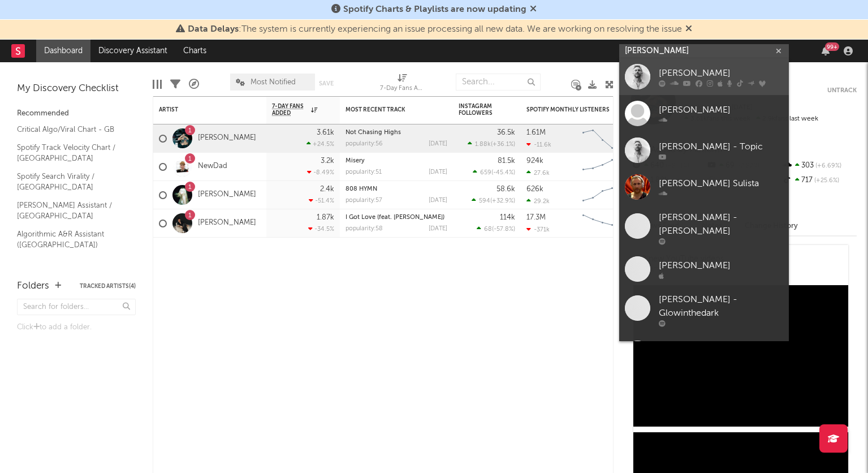 The width and height of the screenshot is (868, 473). Describe the element at coordinates (483, 144) in the screenshot. I see `span: 1.88k` at that location.